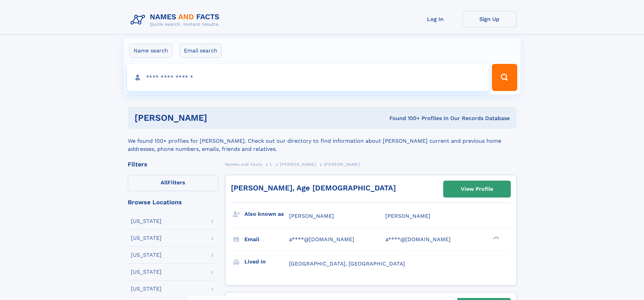 Image resolution: width=644 pixels, height=300 pixels. Describe the element at coordinates (173, 203) in the screenshot. I see `div: Browse Locations` at that location.